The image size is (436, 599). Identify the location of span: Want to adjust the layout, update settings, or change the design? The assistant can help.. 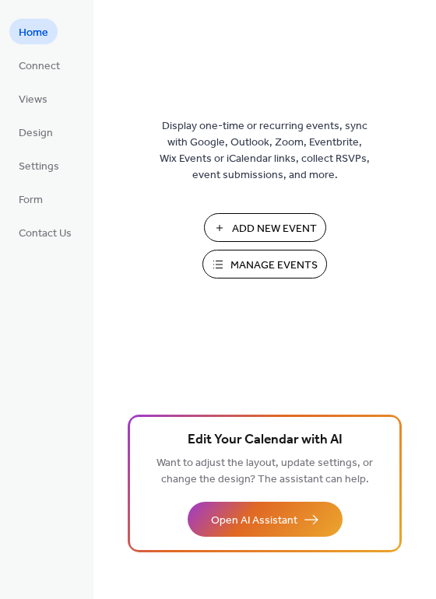
(265, 472).